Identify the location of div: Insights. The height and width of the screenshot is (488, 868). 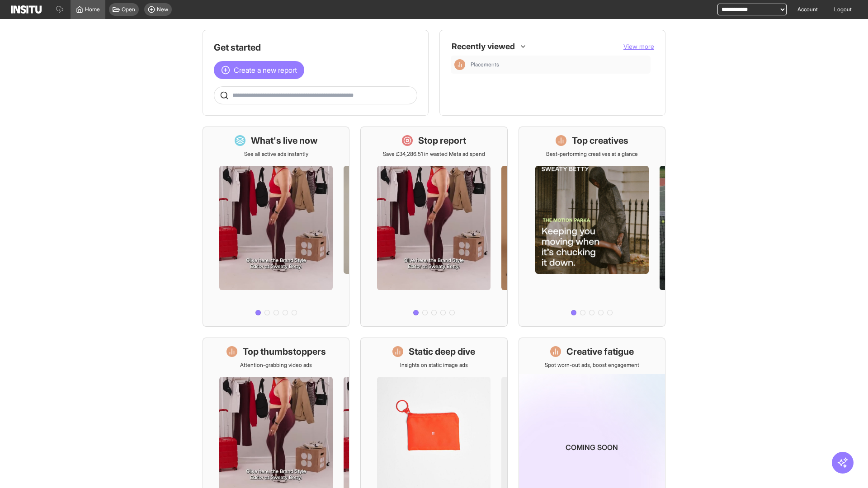
(460, 64).